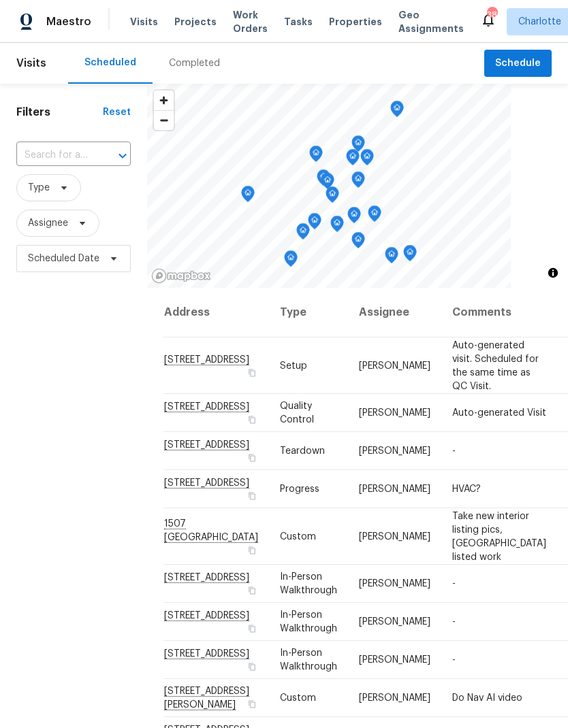 The height and width of the screenshot is (728, 568). What do you see at coordinates (539, 22) in the screenshot?
I see `span: Charlotte` at bounding box center [539, 22].